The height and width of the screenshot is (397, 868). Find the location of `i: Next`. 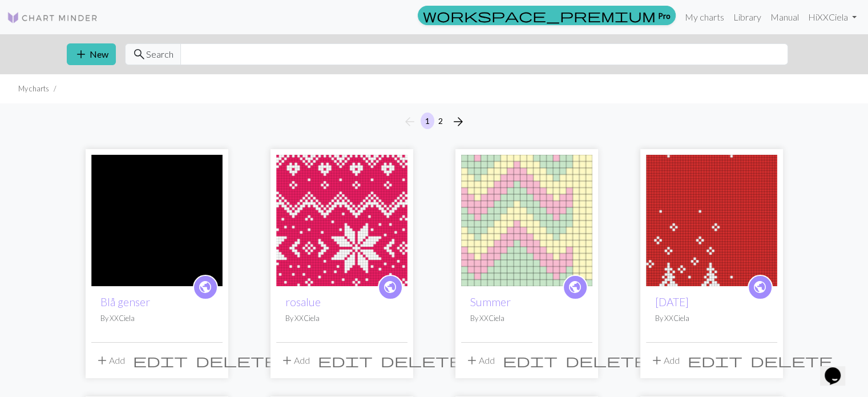

i: Next is located at coordinates (458, 121).